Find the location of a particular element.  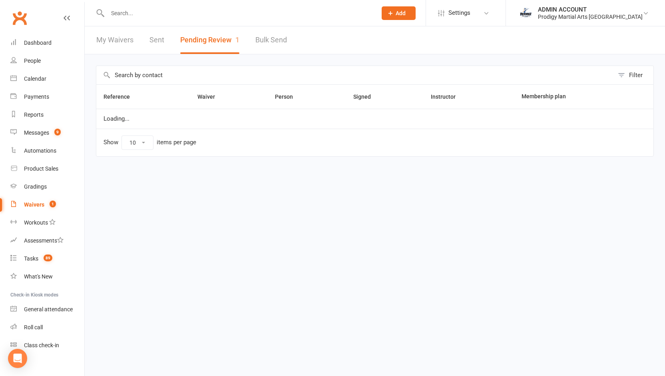

div: Tasks is located at coordinates (31, 258).